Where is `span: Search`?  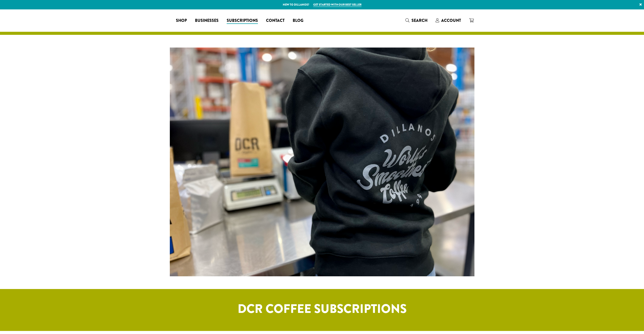
span: Search is located at coordinates (419, 20).